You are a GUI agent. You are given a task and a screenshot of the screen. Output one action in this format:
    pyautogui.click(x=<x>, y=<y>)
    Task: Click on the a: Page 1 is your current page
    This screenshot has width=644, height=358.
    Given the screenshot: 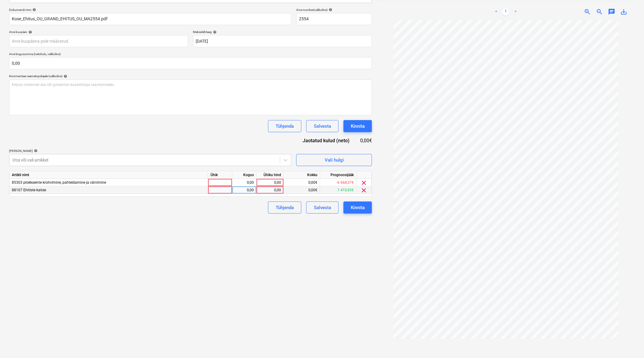 What is the action you would take?
    pyautogui.click(x=506, y=12)
    